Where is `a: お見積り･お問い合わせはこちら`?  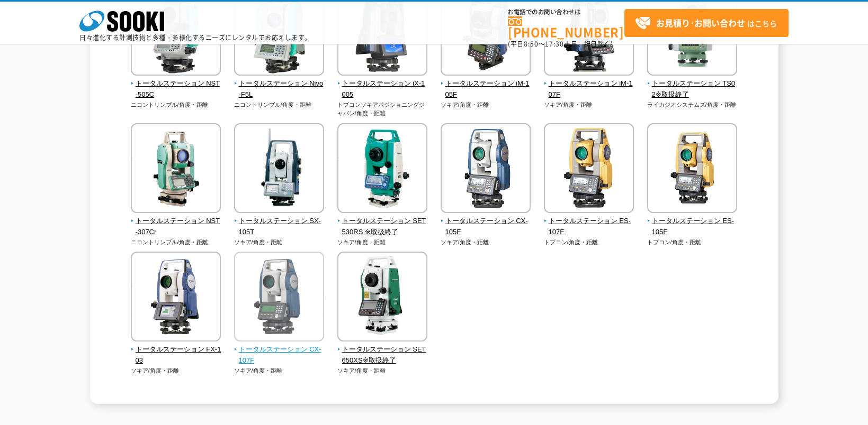 a: お見積り･お問い合わせはこちら is located at coordinates (706, 23).